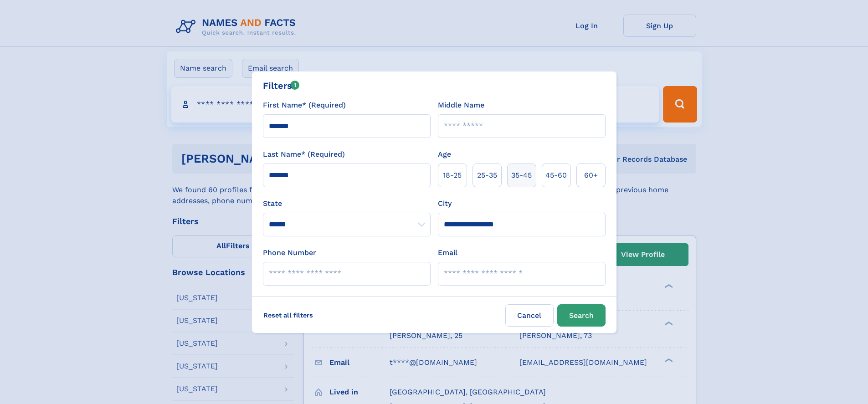 The height and width of the screenshot is (404, 868). I want to click on span: 45‑60, so click(556, 175).